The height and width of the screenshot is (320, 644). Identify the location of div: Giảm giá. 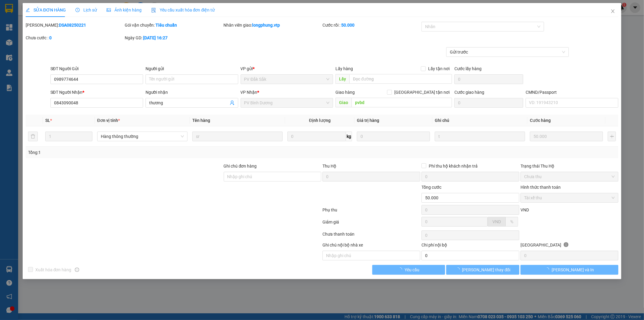
(372, 224).